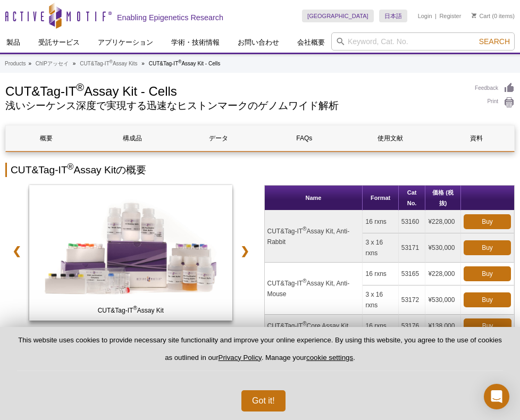 This screenshot has width=520, height=420. What do you see at coordinates (412, 222) in the screenshot?
I see `td: 53160` at bounding box center [412, 222].